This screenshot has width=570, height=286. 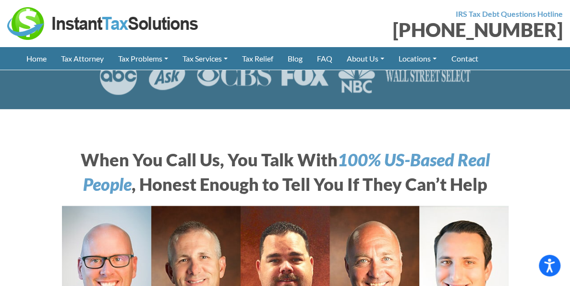 I want to click on a: Tax Problems, so click(x=143, y=58).